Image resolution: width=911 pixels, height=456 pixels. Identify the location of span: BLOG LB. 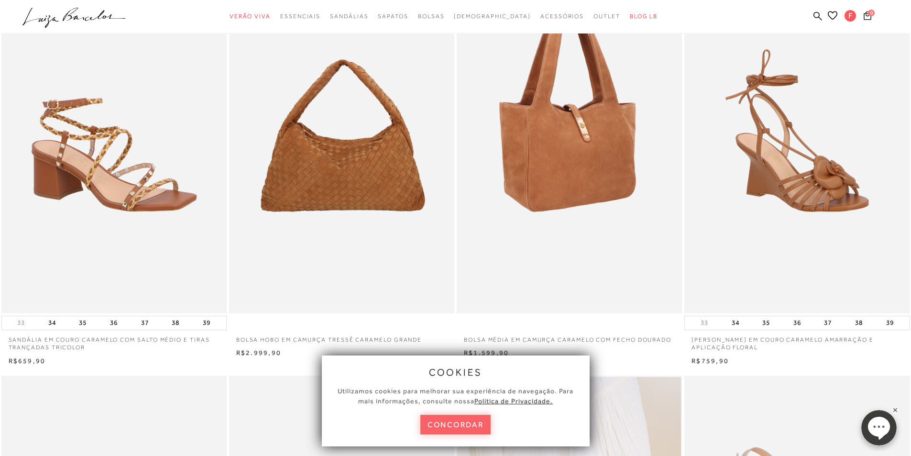
(644, 16).